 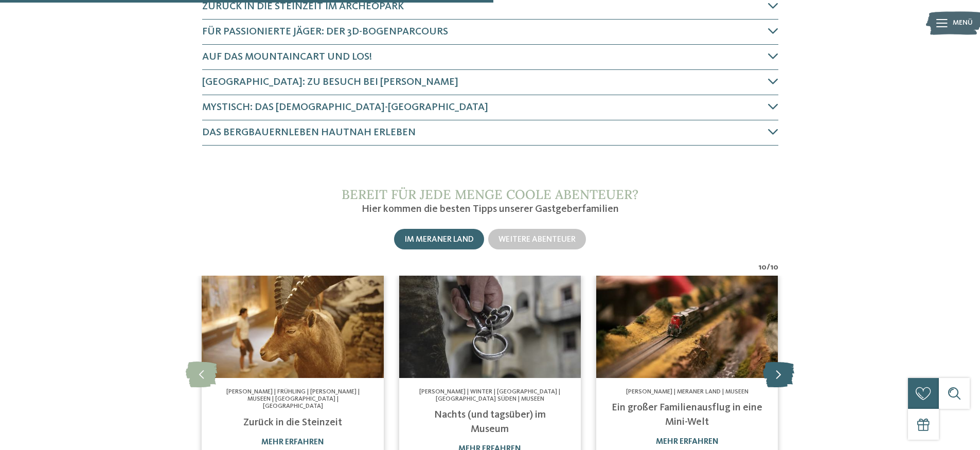 What do you see at coordinates (490, 195) in the screenshot?
I see `span: Bereit für jede Menge coole Abenteuer?` at bounding box center [490, 195].